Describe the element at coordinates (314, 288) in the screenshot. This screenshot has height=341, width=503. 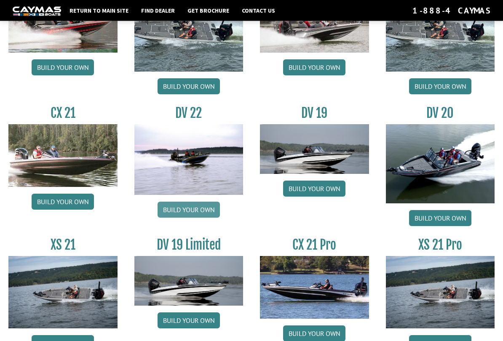
I see `img: CX-21Pro_thumbnail.jpg` at that location.